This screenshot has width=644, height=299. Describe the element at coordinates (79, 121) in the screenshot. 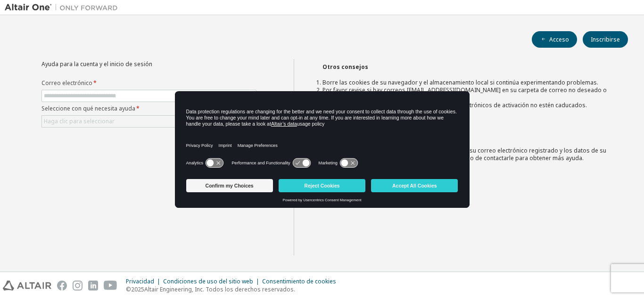

I see `font: Haga clic para seleccionar` at that location.